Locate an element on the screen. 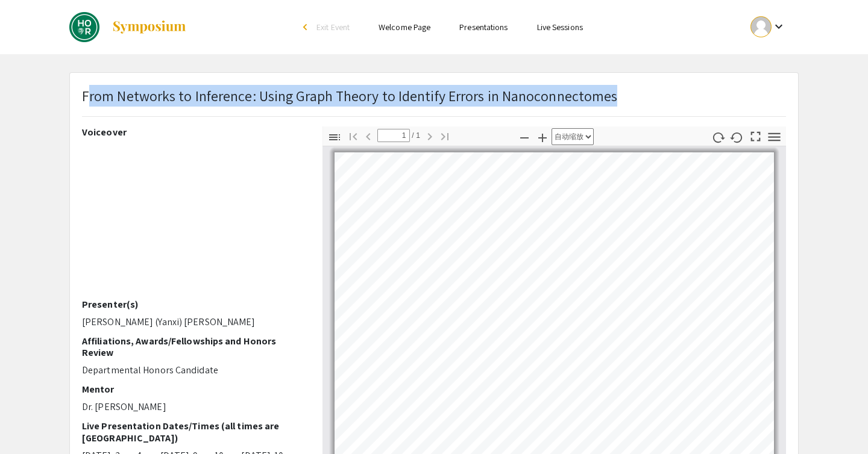  button: 上一页 is located at coordinates (368, 135).